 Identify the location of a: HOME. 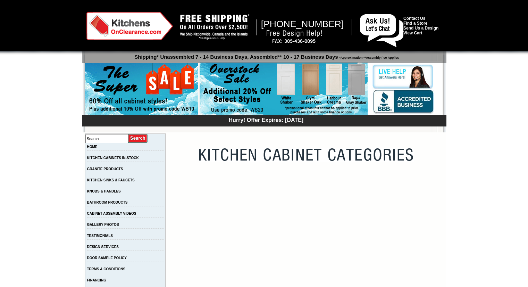
(92, 147).